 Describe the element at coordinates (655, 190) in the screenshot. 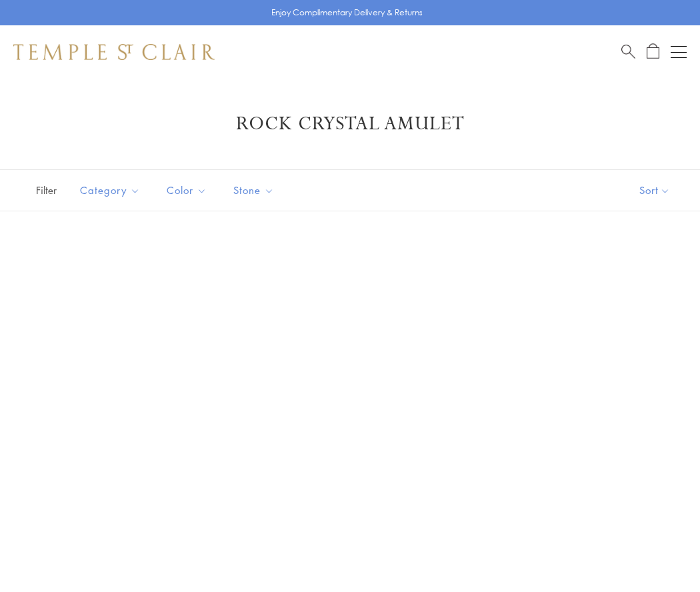

I see `button: Show sort by` at that location.